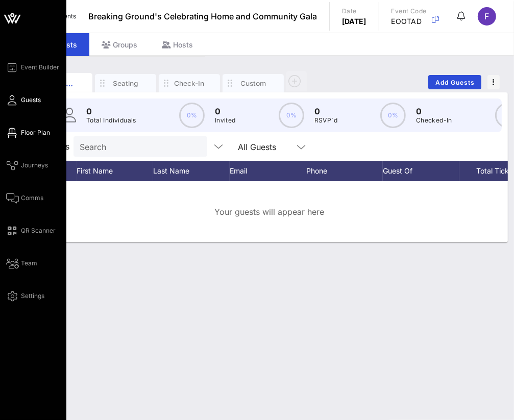 This screenshot has height=420, width=514. Describe the element at coordinates (33, 296) in the screenshot. I see `span: Settings` at that location.